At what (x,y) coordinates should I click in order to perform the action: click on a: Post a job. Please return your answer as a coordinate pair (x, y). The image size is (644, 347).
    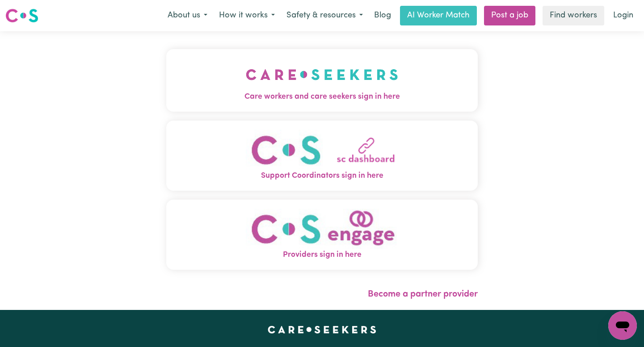
    Looking at the image, I should click on (509, 16).